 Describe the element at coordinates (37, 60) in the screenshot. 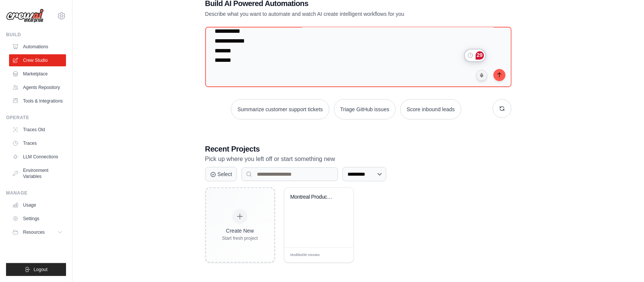

I see `a: Crew Studio` at that location.